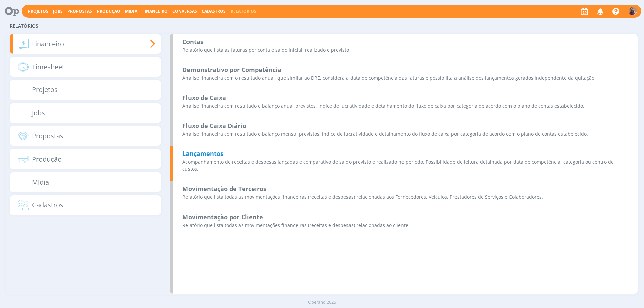  I want to click on button: Produção, so click(108, 11).